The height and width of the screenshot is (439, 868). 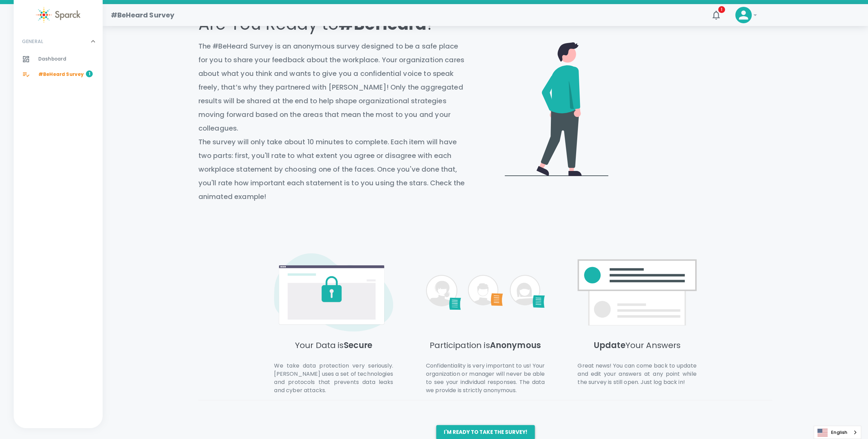 I want to click on h5: Your Data is, so click(x=333, y=351).